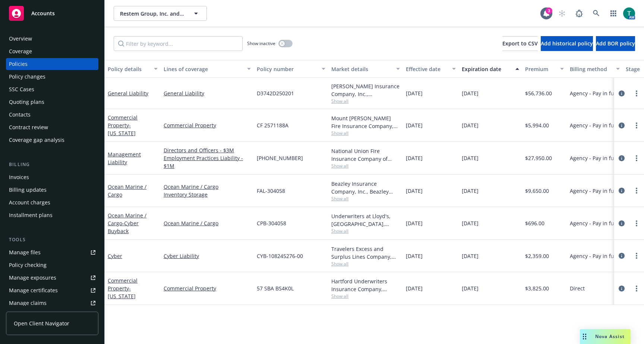 This screenshot has width=644, height=344. What do you see at coordinates (52, 303) in the screenshot?
I see `a: Manage claims` at bounding box center [52, 303].